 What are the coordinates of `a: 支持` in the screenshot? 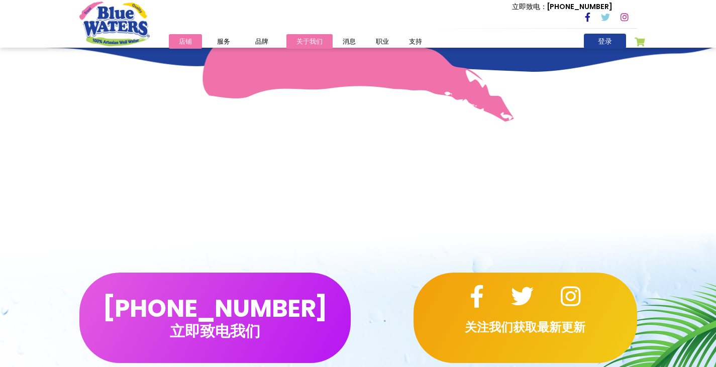 It's located at (416, 41).